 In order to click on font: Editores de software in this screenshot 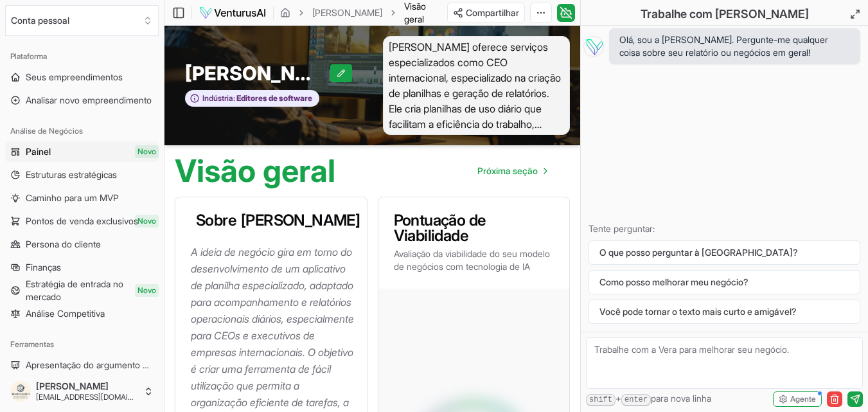, I will do `click(275, 98)`.